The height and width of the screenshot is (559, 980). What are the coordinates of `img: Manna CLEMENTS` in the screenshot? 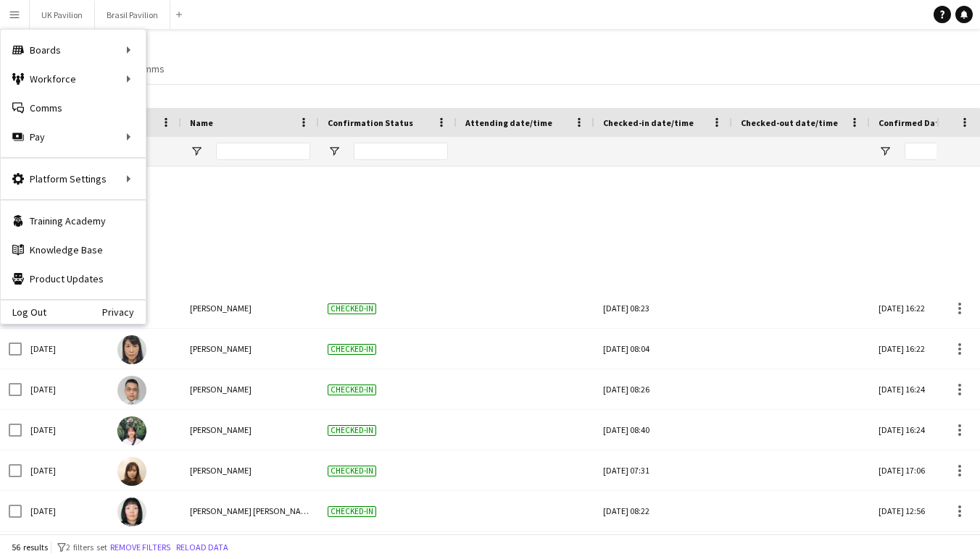 It's located at (132, 512).